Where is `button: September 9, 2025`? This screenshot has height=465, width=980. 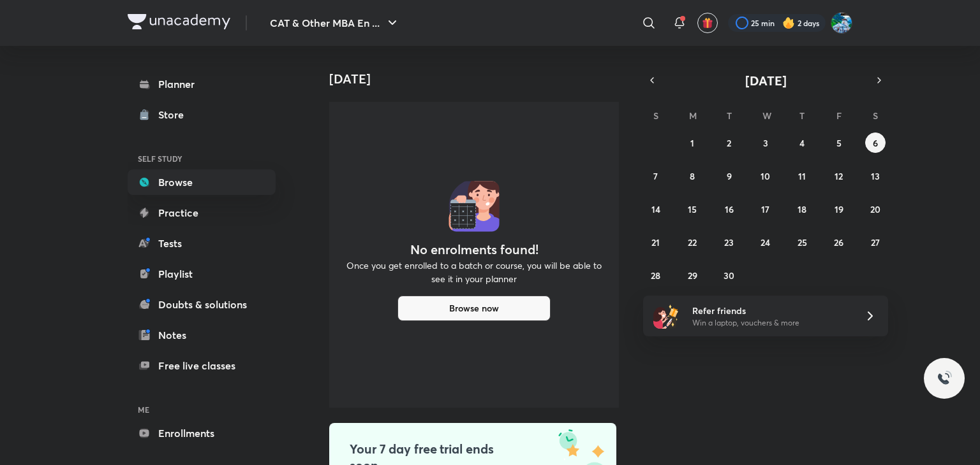 button: September 9, 2025 is located at coordinates (729, 176).